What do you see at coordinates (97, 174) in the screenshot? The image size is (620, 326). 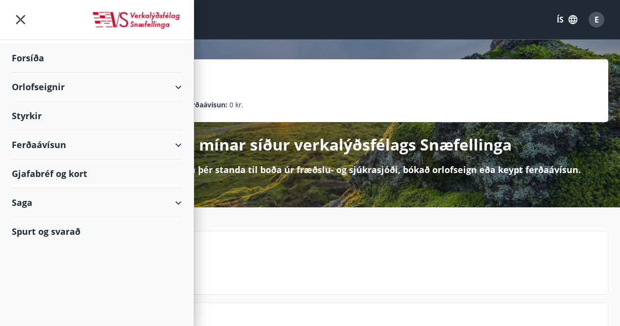 I see `div: Gjafabréf og kort` at bounding box center [97, 174].